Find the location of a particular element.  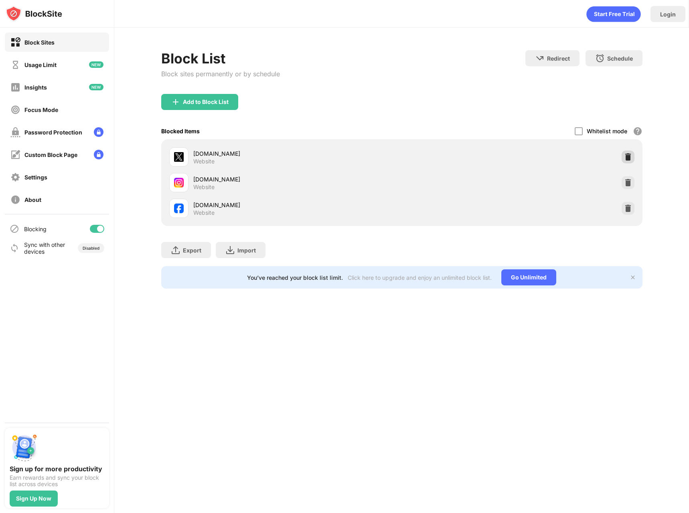

img: block-on.svg is located at coordinates (15, 42).